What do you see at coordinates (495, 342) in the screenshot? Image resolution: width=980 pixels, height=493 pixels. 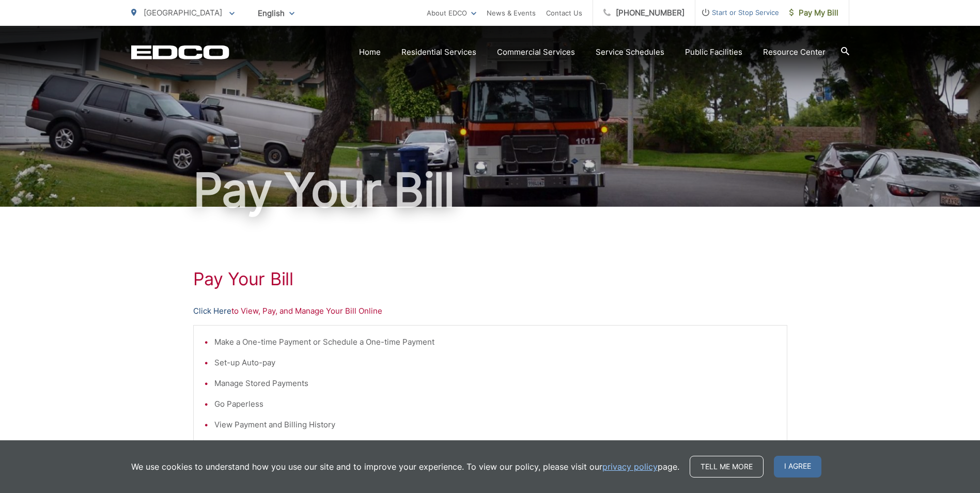 I see `li: Make a One-time Payment or Schedule a One-time Payment` at bounding box center [495, 342].